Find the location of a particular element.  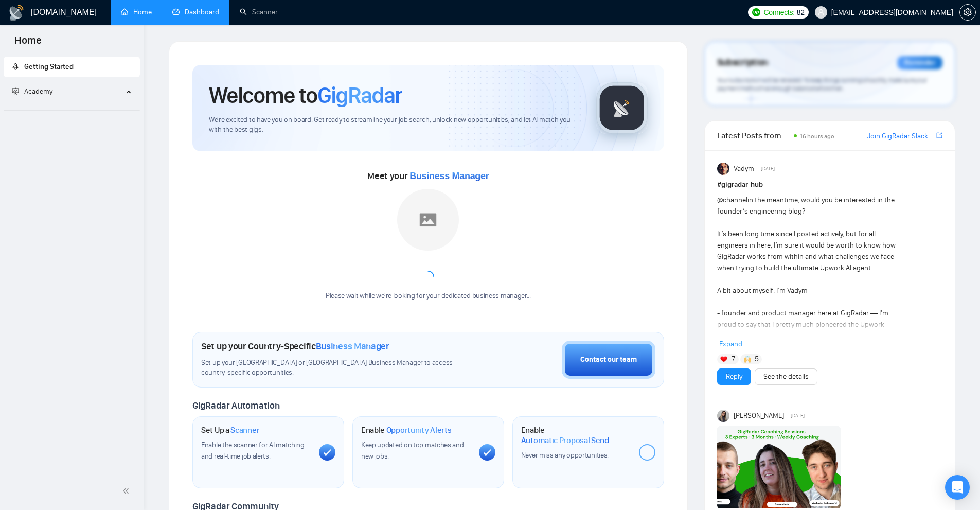

img: gigradar-logo.png is located at coordinates (622, 108).